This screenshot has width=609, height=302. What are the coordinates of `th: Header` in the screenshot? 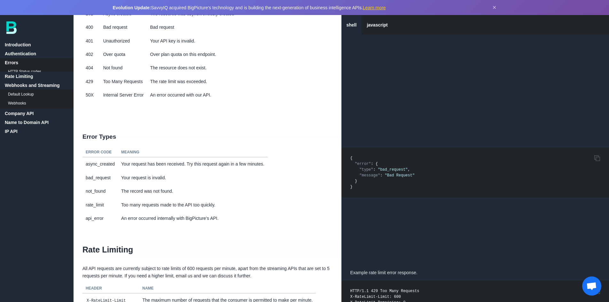 It's located at (111, 289).